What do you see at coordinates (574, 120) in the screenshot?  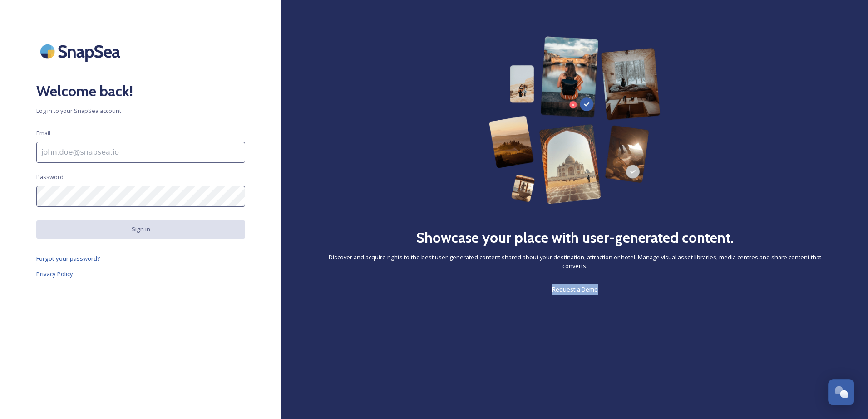 I see `img: 63b42ca75bacad526042e722_Group%20154-p-800.png` at bounding box center [574, 120].